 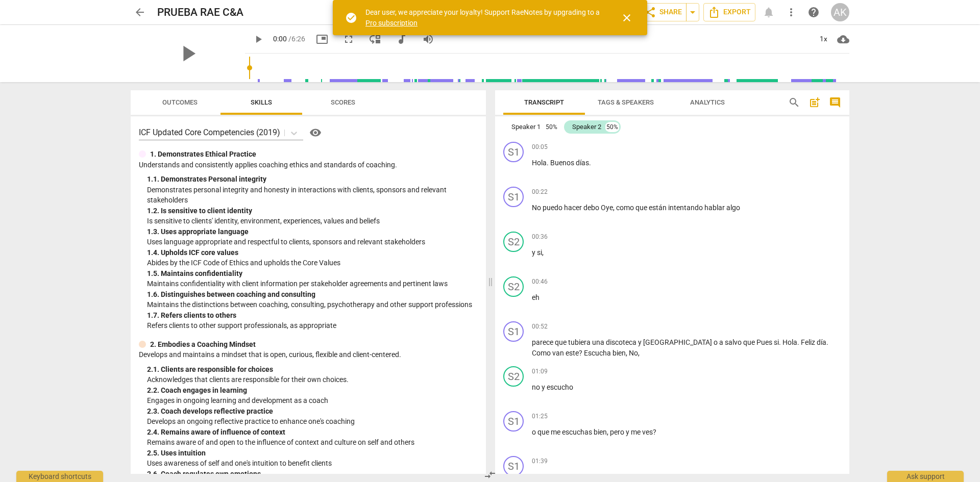 What do you see at coordinates (617, 432) in the screenshot?
I see `span: pero` at bounding box center [617, 432].